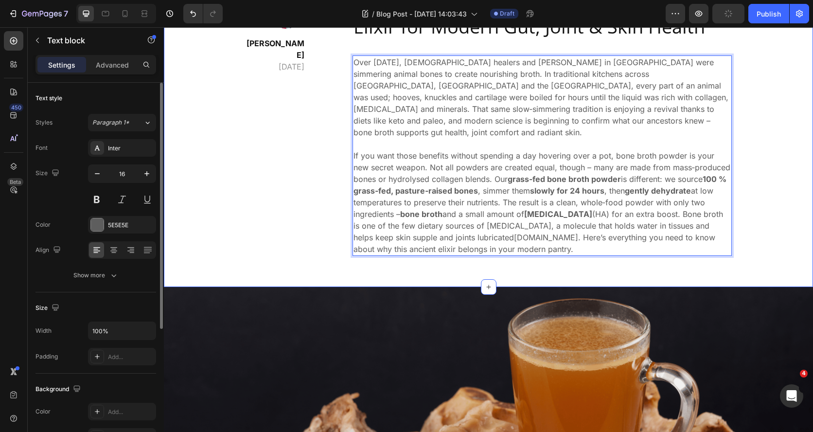  Describe the element at coordinates (44, 123) in the screenshot. I see `div: Styles` at that location.